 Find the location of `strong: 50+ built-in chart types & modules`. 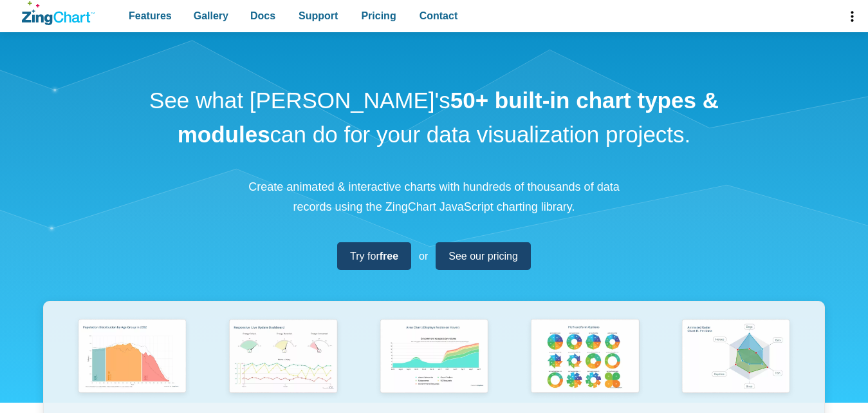

strong: 50+ built-in chart types & modules is located at coordinates (448, 117).